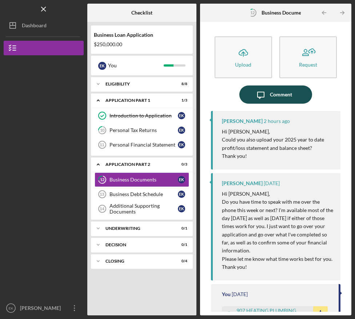 The width and height of the screenshot is (355, 319). I want to click on div: Eligibility, so click(137, 84).